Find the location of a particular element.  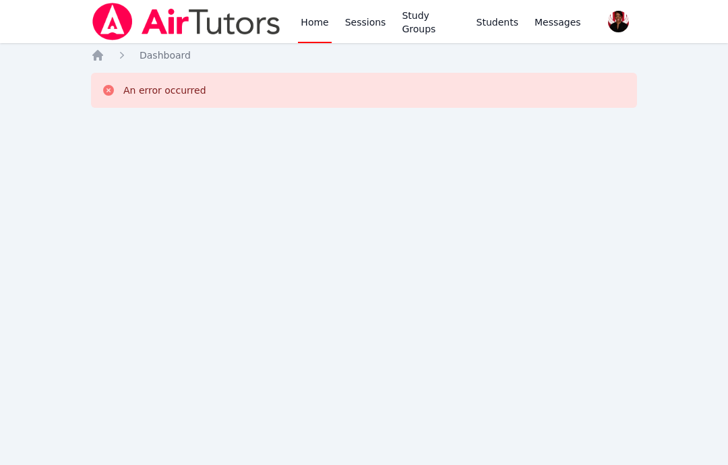

a: Dashboard is located at coordinates (165, 55).